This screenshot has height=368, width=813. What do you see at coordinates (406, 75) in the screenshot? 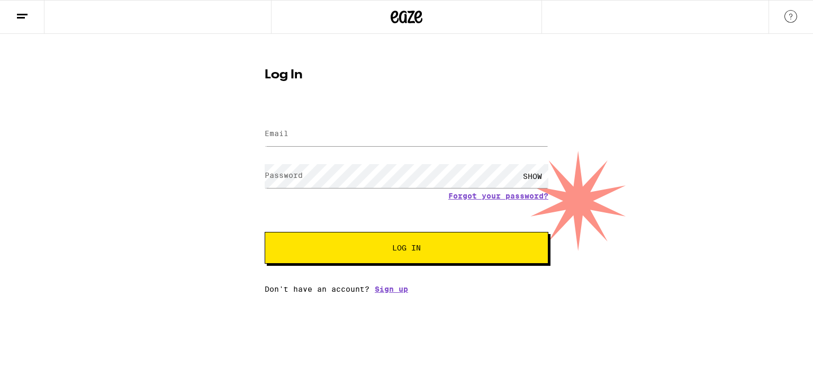
I see `h1: Log In` at bounding box center [406, 75].